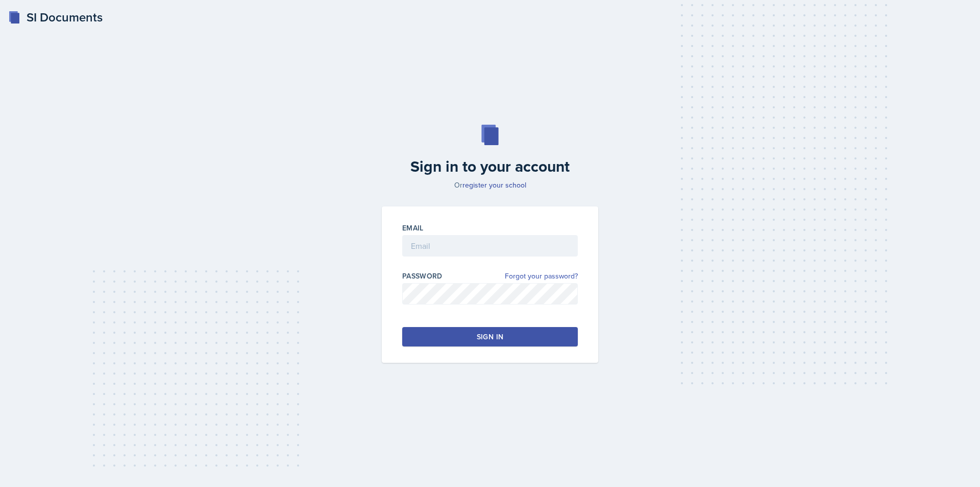  What do you see at coordinates (490, 246) in the screenshot?
I see `input: Email` at bounding box center [490, 246].